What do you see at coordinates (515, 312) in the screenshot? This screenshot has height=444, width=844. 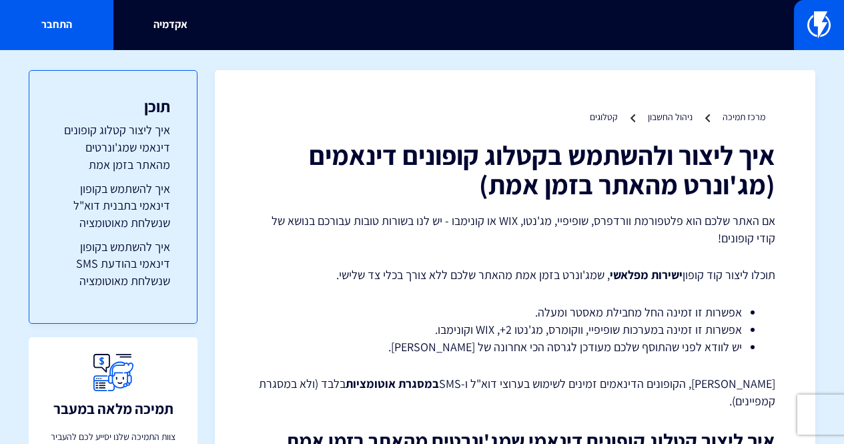 I see `li: אפשרות זו זמינה החל מחבילת מאסטר ומעלה.` at bounding box center [515, 312].